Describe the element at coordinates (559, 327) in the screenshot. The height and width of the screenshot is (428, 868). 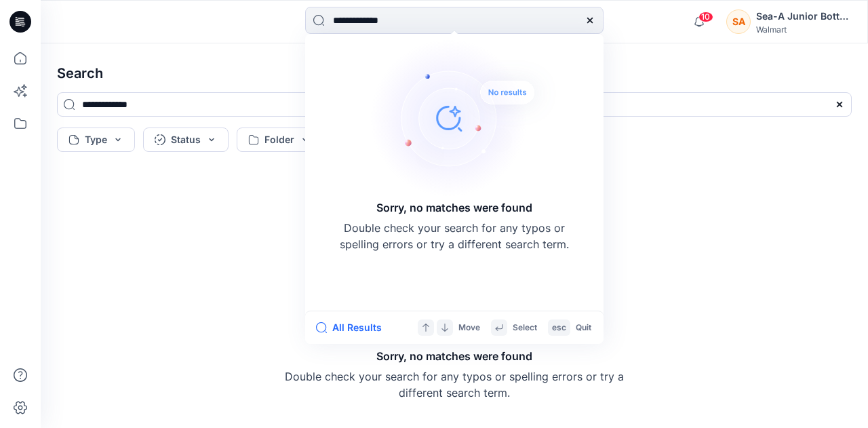
I see `p: esc` at that location.